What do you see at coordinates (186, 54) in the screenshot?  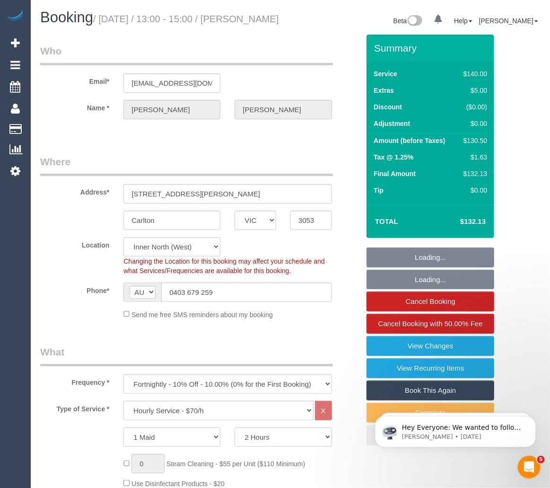 I see `legend: Who` at bounding box center [186, 54].